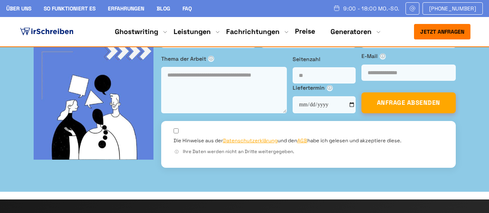 Image resolution: width=489 pixels, height=213 pixels. Describe the element at coordinates (324, 59) in the screenshot. I see `label: Seitenzahl` at that location.